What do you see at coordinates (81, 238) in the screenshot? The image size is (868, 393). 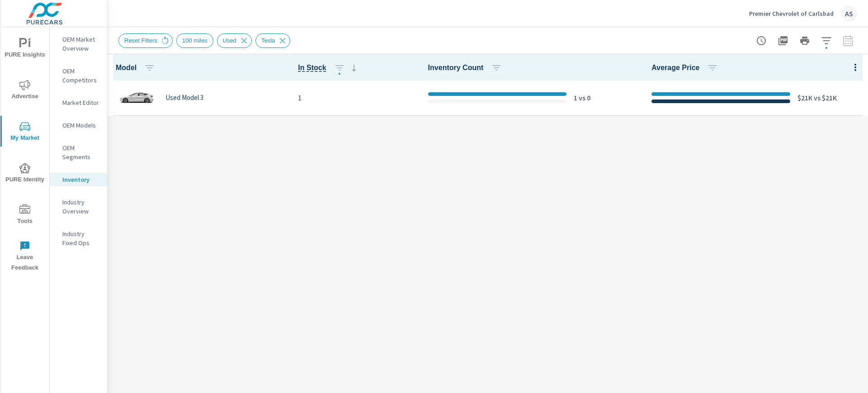 I see `p: Industry Fixed Ops` at bounding box center [81, 238].